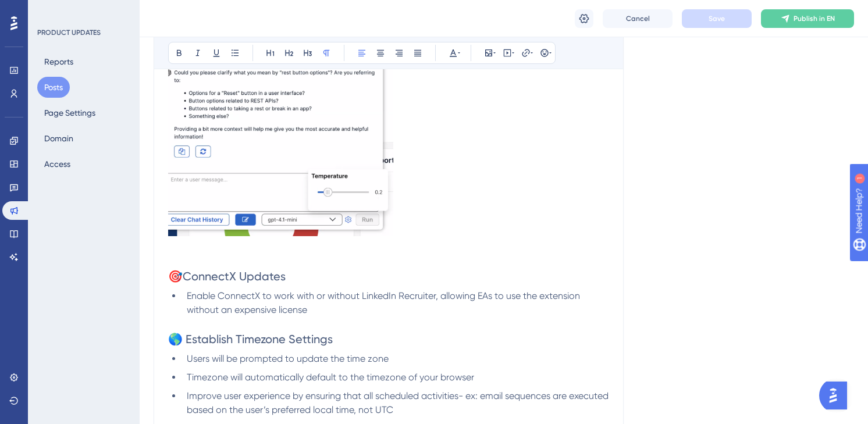  Describe the element at coordinates (637, 18) in the screenshot. I see `button: Cancel` at that location.